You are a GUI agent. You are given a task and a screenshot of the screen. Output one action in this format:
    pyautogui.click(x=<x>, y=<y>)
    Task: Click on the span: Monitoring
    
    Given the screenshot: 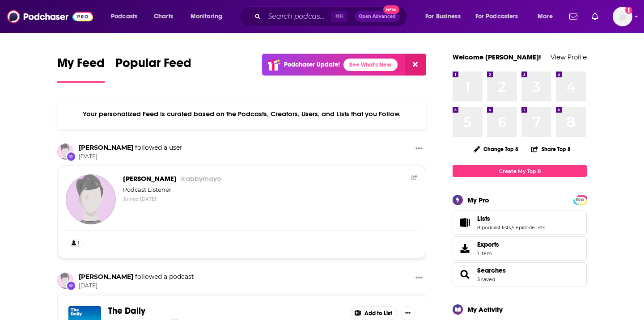 What is the action you would take?
    pyautogui.click(x=206, y=17)
    